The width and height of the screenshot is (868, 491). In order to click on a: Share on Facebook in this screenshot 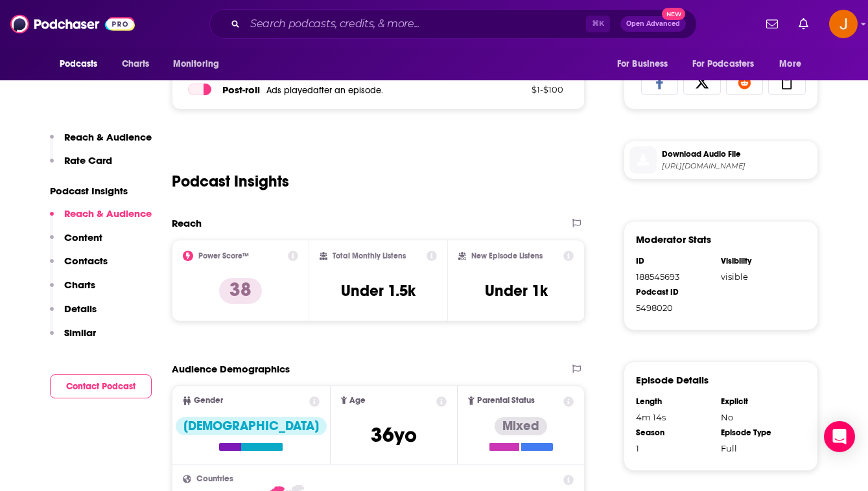, I will do `click(660, 82)`.